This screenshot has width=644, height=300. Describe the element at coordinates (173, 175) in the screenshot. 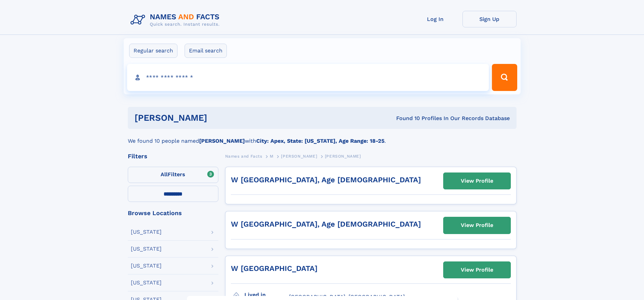

I see `label: Filters` at that location.